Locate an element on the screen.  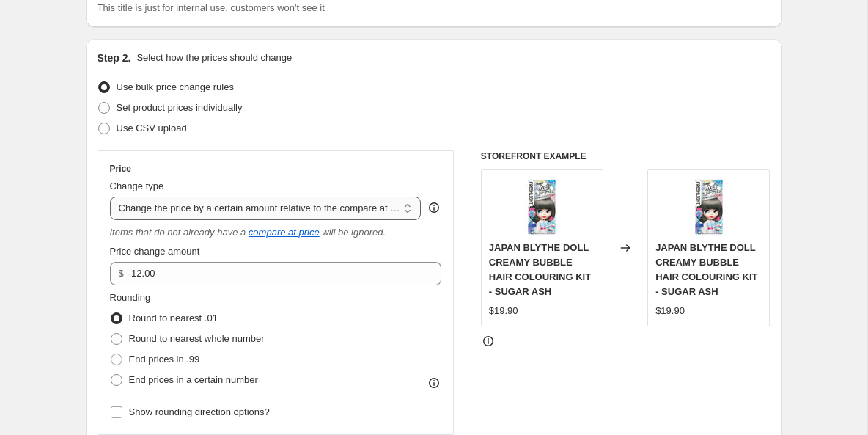
button: compare at price is located at coordinates (283, 231).